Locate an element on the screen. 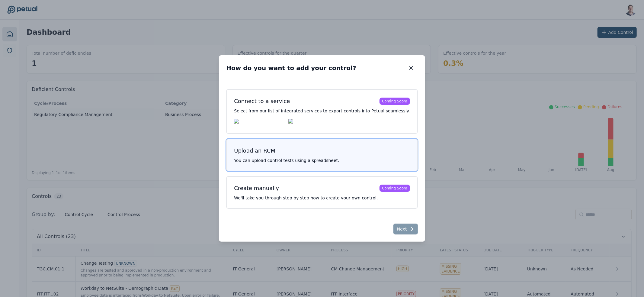 The height and width of the screenshot is (297, 644). button: Upload an RCMYou can upload control tests using a spreadsheet. is located at coordinates (322, 155).